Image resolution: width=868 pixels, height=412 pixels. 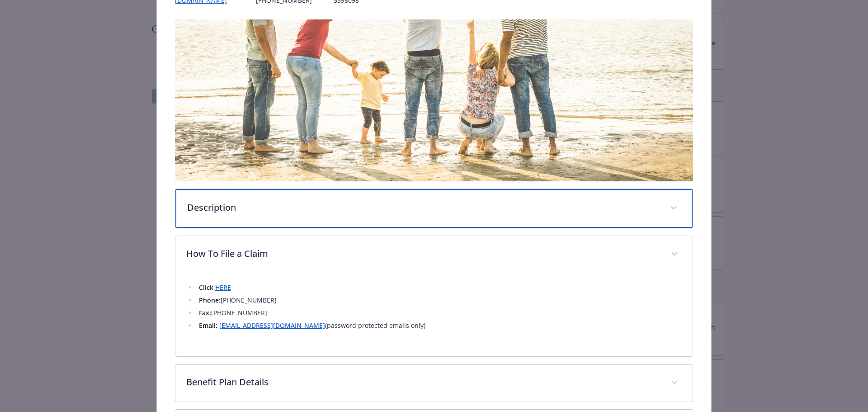 What do you see at coordinates (439, 326) in the screenshot?
I see `li: (password protected emails only)` at bounding box center [439, 326].